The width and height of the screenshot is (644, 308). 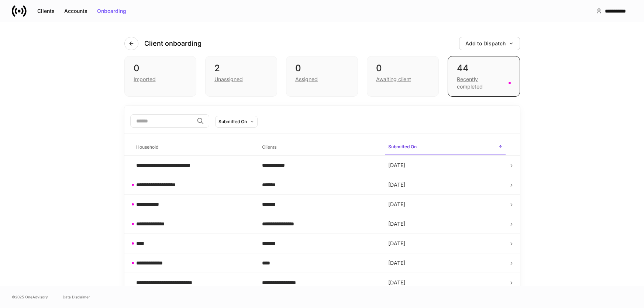 What do you see at coordinates (322, 76) in the screenshot?
I see `div: 0Assigned` at bounding box center [322, 76].